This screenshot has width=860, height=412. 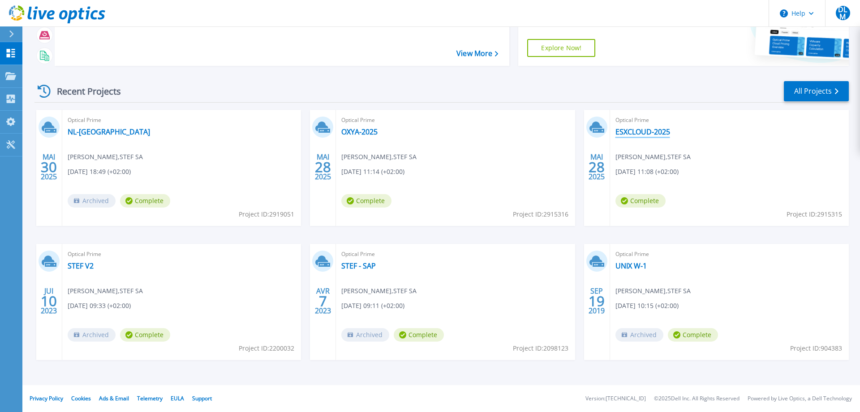 I want to click on a: STEF V2, so click(x=81, y=266).